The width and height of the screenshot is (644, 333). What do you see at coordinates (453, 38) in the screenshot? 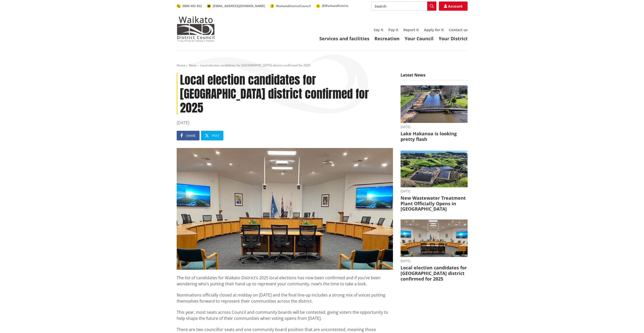
I see `a: Your District` at bounding box center [453, 38].